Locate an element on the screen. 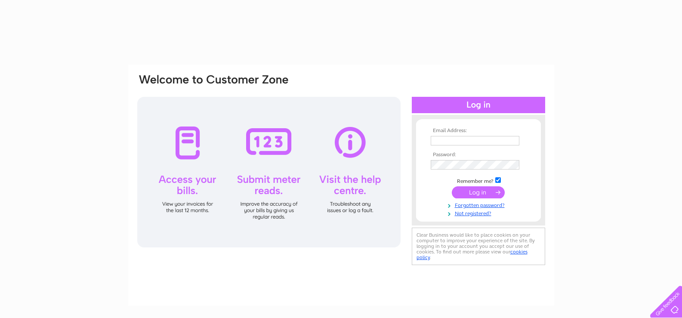 The image size is (682, 318). a: Forgotten password? is located at coordinates (479, 204).